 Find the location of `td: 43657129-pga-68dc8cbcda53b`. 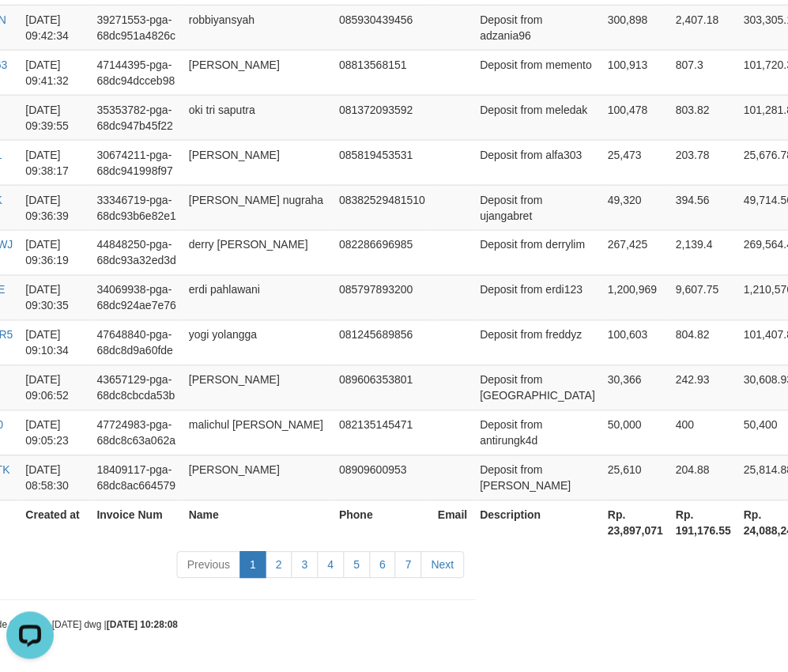

td: 43657129-pga-68dc8cbcda53b is located at coordinates (136, 387).